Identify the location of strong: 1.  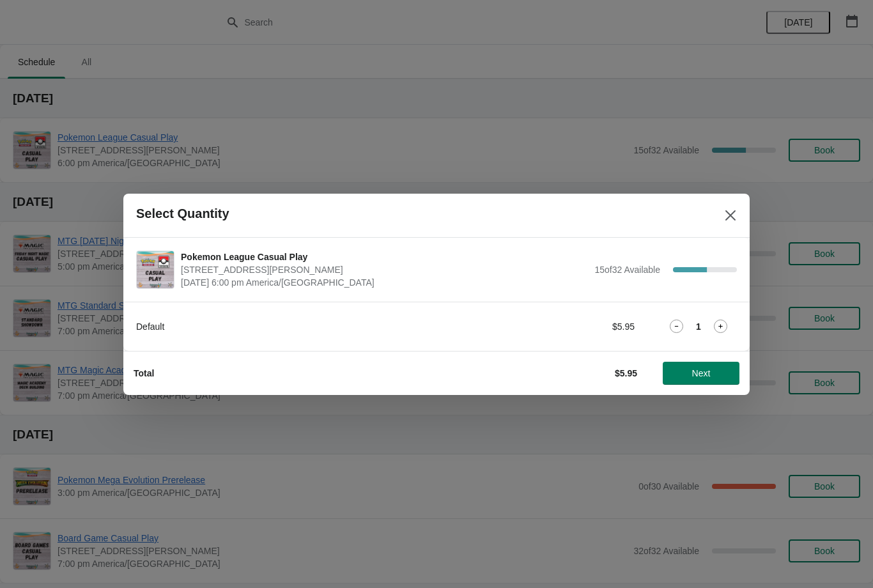
(698, 327).